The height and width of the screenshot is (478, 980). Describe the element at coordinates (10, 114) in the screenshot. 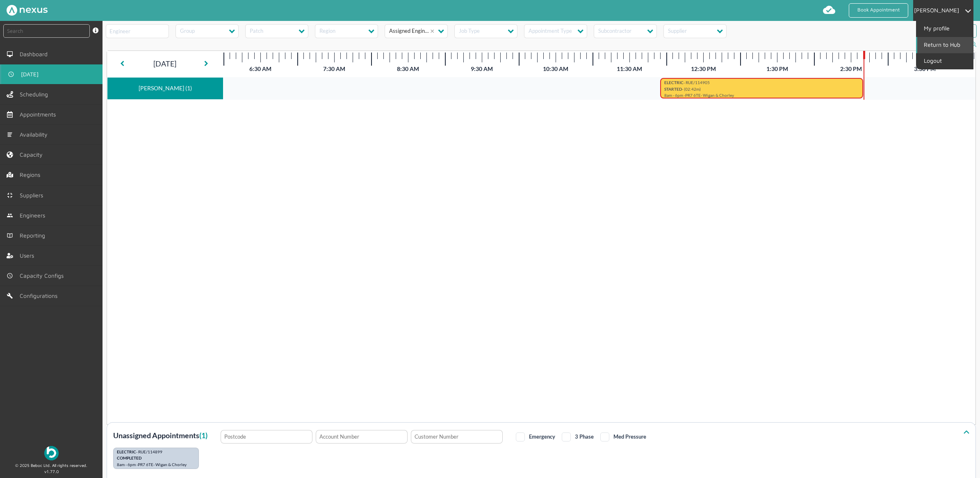

I see `img: appointments-left-menu.svg` at that location.